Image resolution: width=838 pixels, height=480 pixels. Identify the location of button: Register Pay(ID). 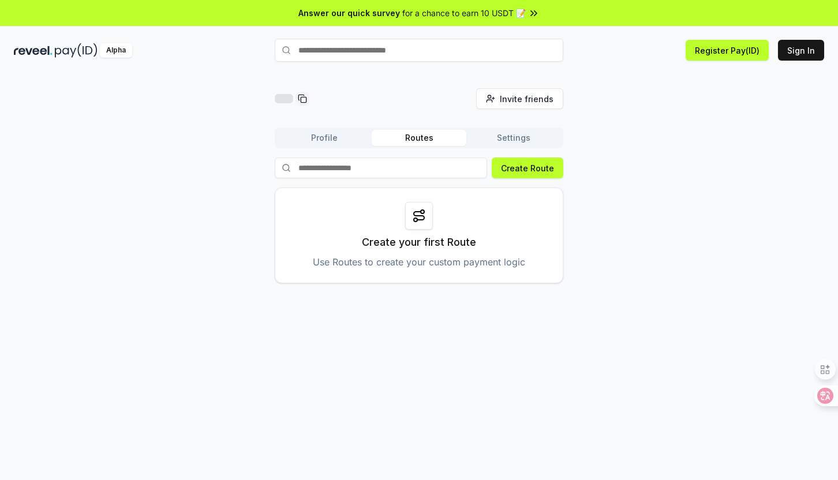
(727, 50).